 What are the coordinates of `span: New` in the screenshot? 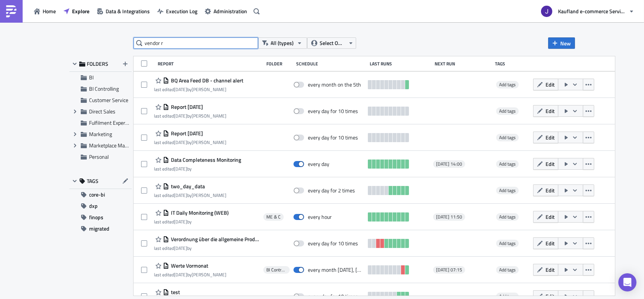 It's located at (565, 43).